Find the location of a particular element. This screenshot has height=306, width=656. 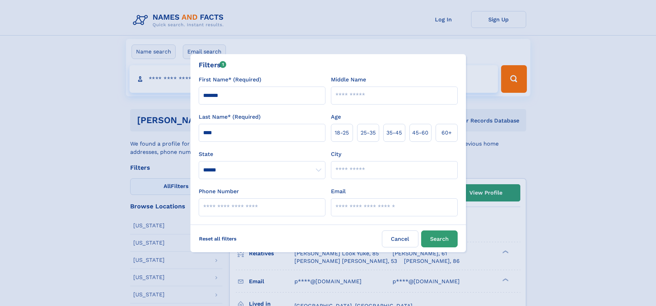

label: State is located at coordinates (262, 154).